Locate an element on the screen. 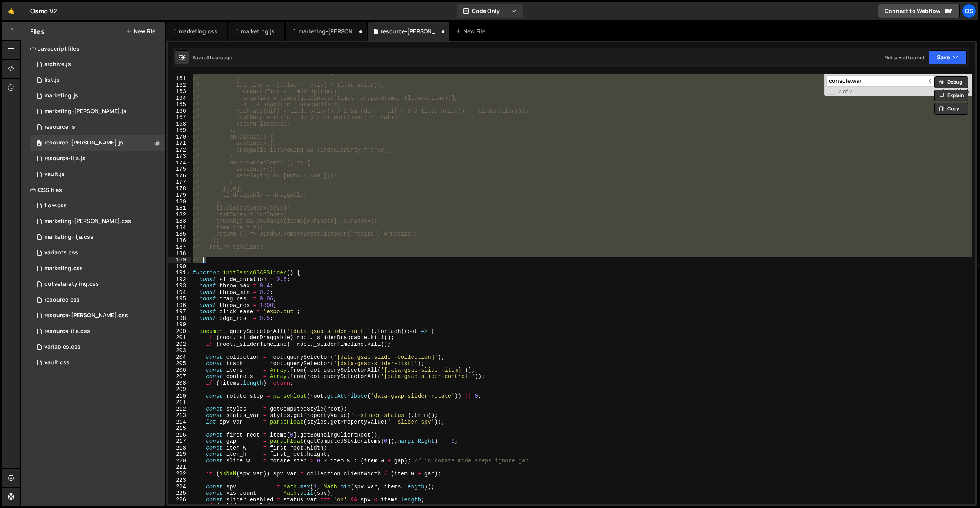 Image resolution: width=980 pixels, height=508 pixels. div: 163 is located at coordinates (179, 91).